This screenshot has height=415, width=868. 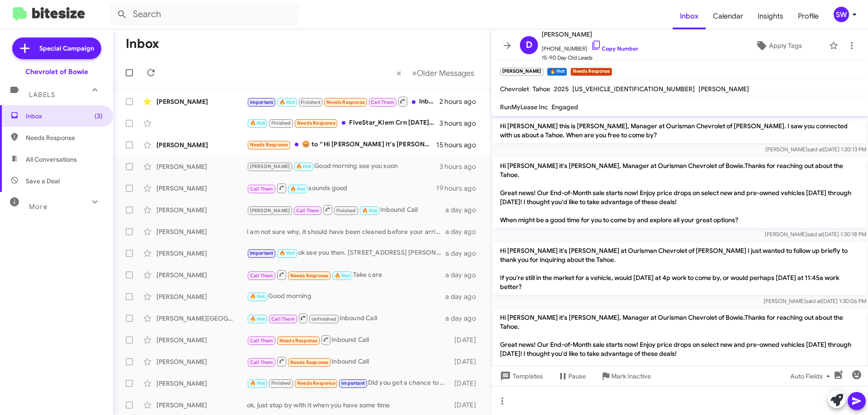 What do you see at coordinates (348, 383) in the screenshot?
I see `div: Did you get a chance to do the appraisal?` at bounding box center [348, 383].